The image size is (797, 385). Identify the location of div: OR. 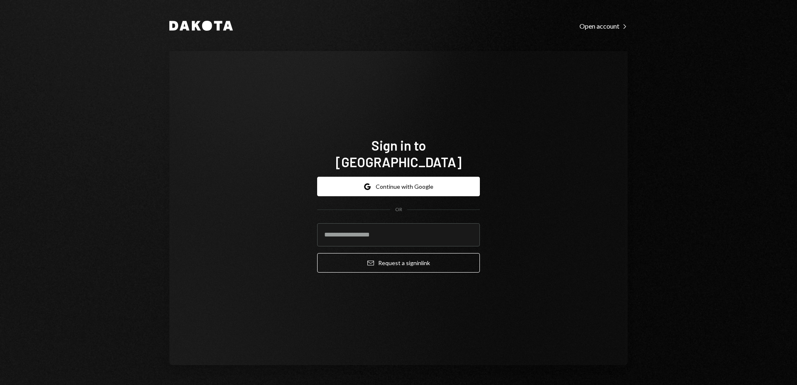
(399, 210).